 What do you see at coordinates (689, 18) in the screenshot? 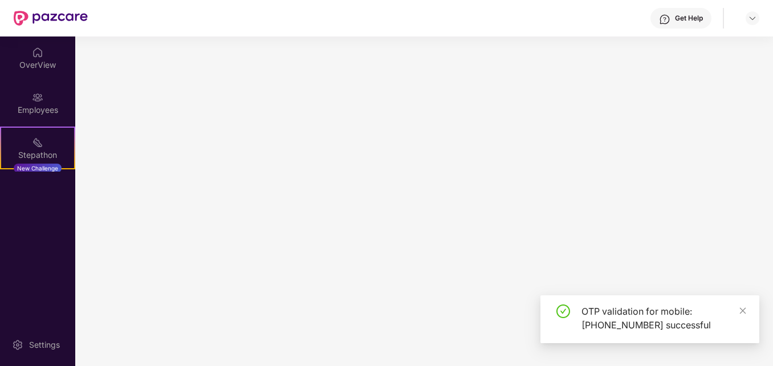
I see `div: Get Help` at bounding box center [689, 18].